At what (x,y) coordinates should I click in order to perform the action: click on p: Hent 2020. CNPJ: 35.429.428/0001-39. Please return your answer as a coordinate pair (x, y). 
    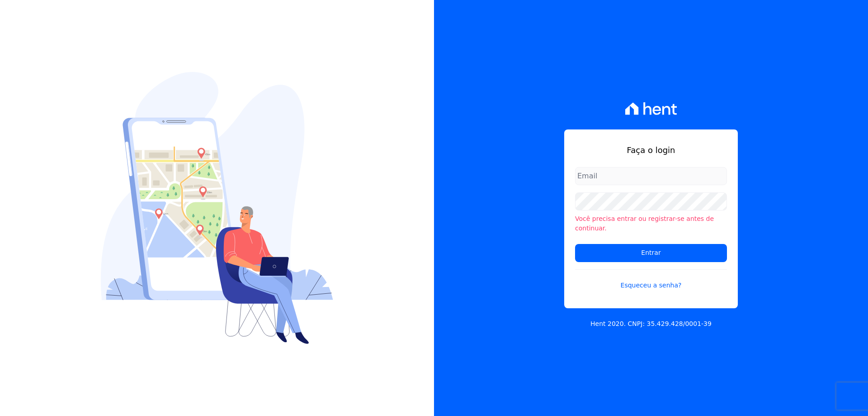
    Looking at the image, I should click on (651, 324).